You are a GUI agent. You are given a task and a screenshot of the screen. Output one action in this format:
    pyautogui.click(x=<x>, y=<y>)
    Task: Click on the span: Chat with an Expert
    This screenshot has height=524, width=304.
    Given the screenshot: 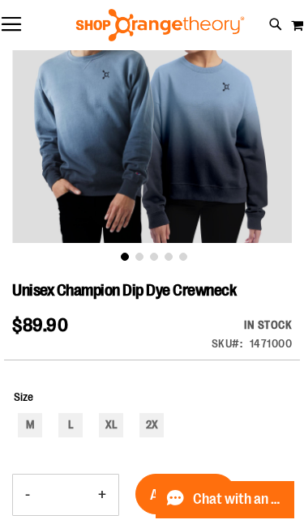 What is the action you would take?
    pyautogui.click(x=238, y=499)
    